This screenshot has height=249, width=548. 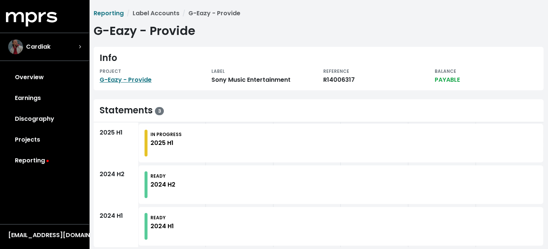 What do you see at coordinates (318, 13) in the screenshot?
I see `nav: breadcrumb` at bounding box center [318, 13].